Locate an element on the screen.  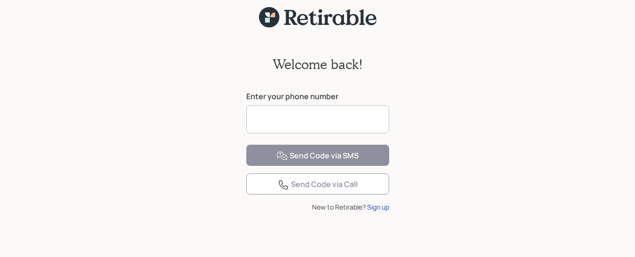
div: New to Retirable? is located at coordinates (318, 207).